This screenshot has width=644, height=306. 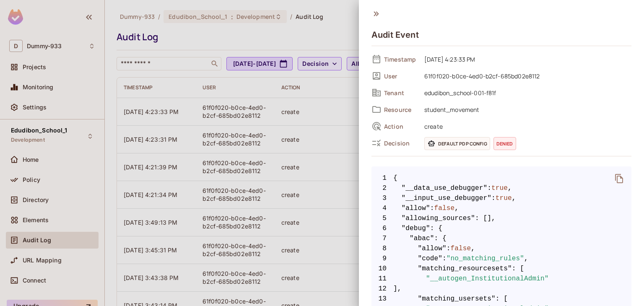 What do you see at coordinates (383, 219) in the screenshot?
I see `span: 5` at bounding box center [383, 219].